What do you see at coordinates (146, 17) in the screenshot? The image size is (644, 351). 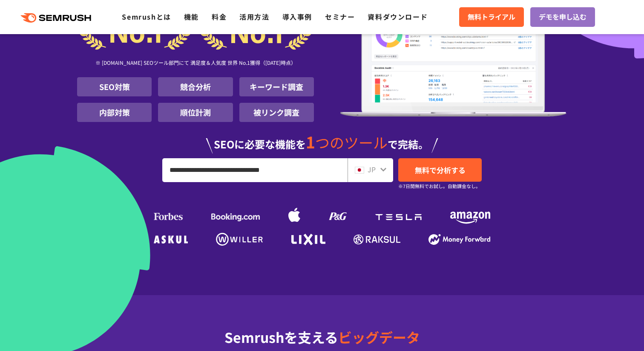 I see `a: Semrushとは` at bounding box center [146, 17].